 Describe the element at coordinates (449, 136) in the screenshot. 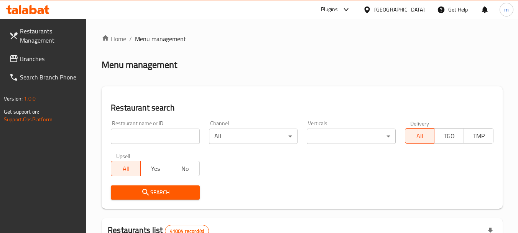

I see `button: TGO` at that location.